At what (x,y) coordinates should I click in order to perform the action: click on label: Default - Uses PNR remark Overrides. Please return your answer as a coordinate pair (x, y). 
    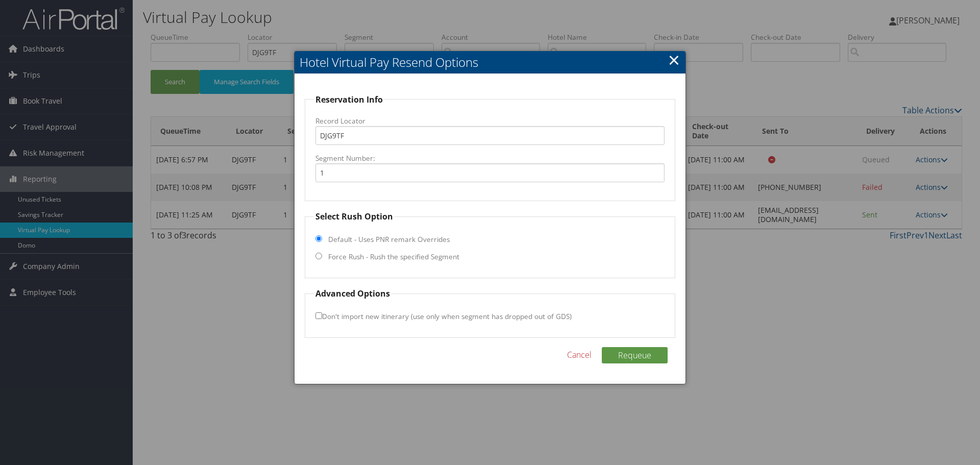
    Looking at the image, I should click on (389, 239).